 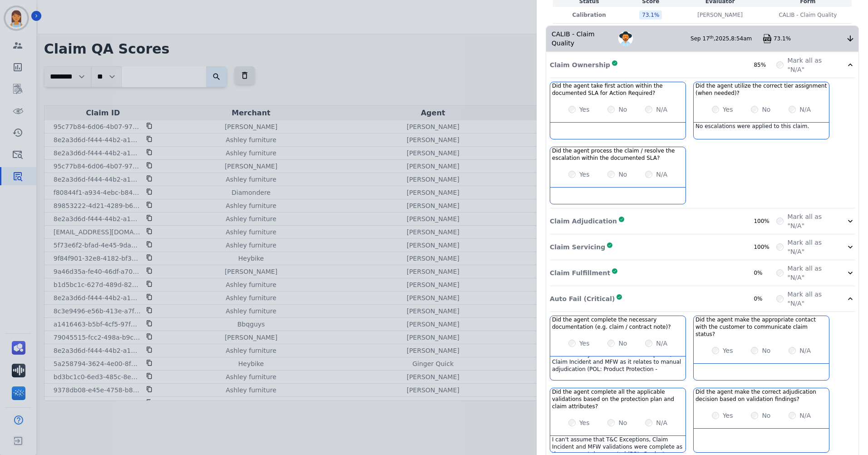 What do you see at coordinates (650, 15) in the screenshot?
I see `div: 73.1 %` at bounding box center [650, 15].